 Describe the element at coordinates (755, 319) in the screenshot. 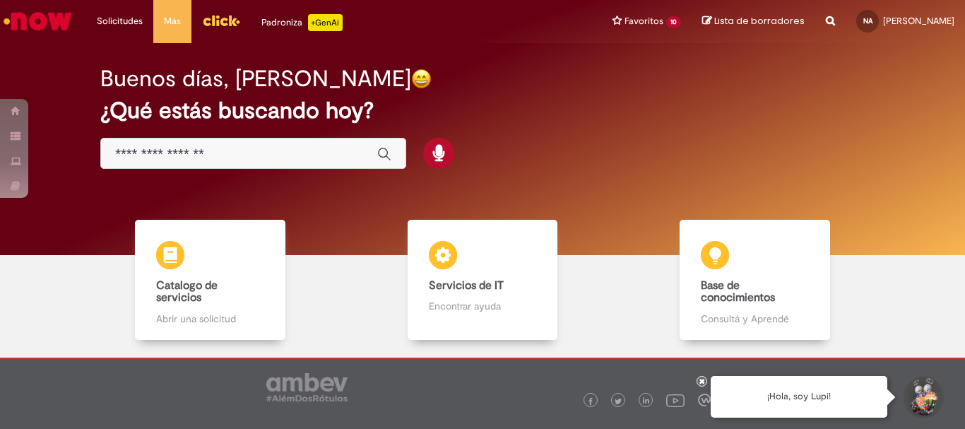

I see `p: Consultá y Aprendé` at that location.